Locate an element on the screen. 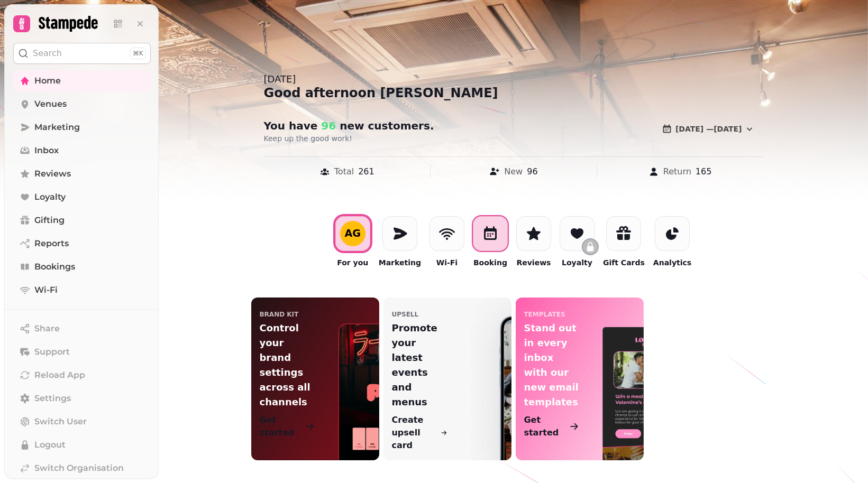  span: 96 is located at coordinates (326, 126).